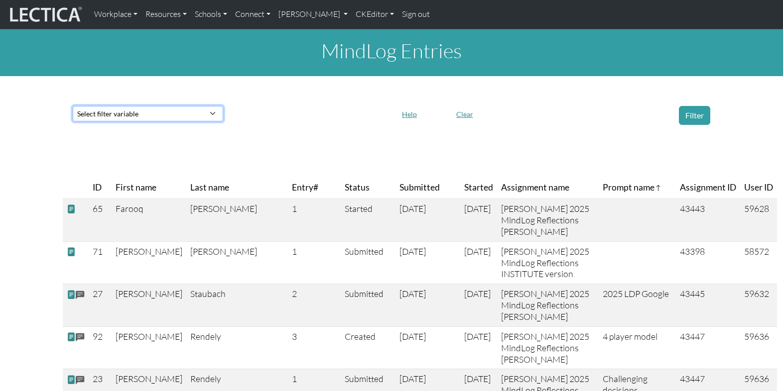  I want to click on th: Last name, so click(237, 188).